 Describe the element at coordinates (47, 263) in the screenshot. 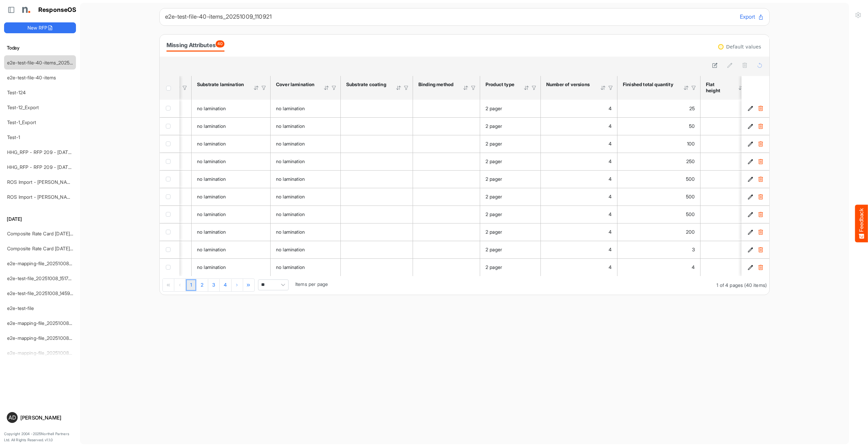

I see `a: e2e-mapping-file_20251008_153240` at that location.